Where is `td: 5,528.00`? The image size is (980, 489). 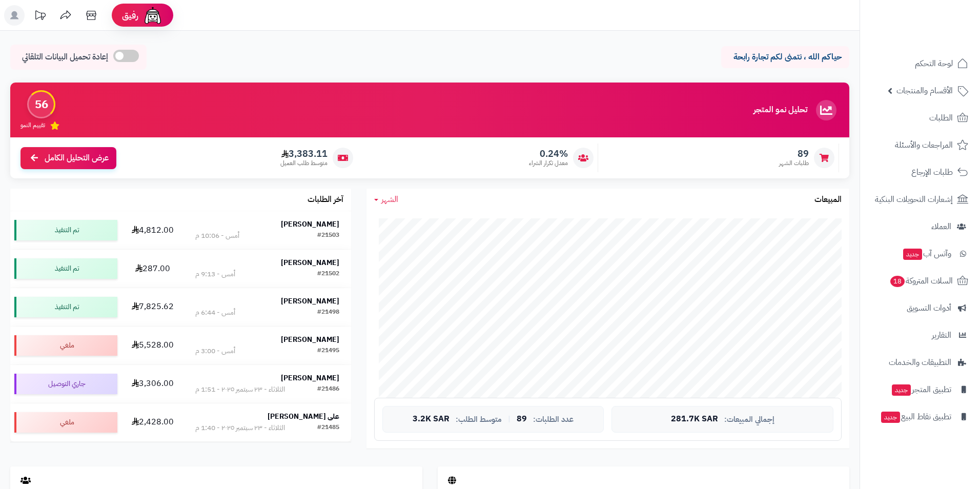
td: 5,528.00 is located at coordinates (152, 345).